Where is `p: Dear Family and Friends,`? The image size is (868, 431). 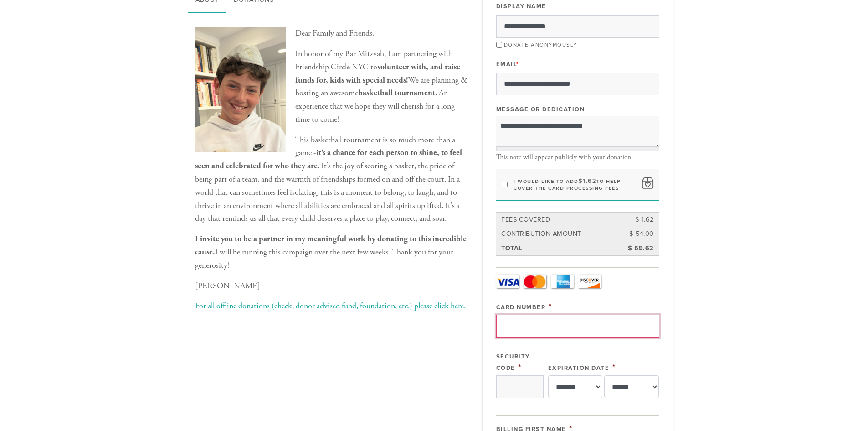 p: Dear Family and Friends, is located at coordinates (332, 33).